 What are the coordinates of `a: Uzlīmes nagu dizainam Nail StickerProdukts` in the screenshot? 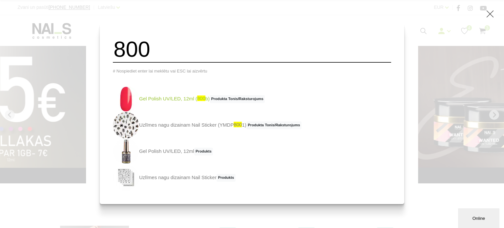 It's located at (174, 178).